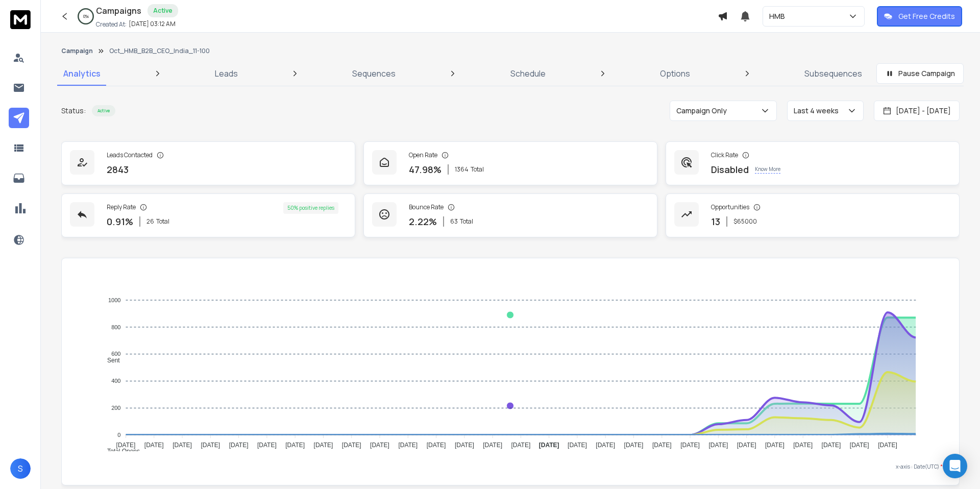 This screenshot has width=980, height=489. What do you see at coordinates (510, 467) in the screenshot?
I see `p: x-axis : Date(UTC)` at bounding box center [510, 467].